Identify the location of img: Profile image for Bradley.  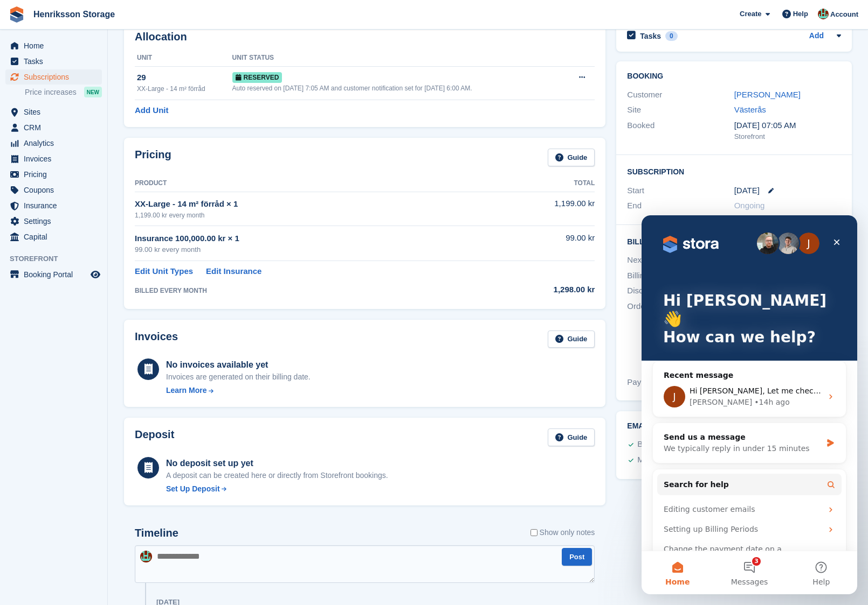
(146, 28).